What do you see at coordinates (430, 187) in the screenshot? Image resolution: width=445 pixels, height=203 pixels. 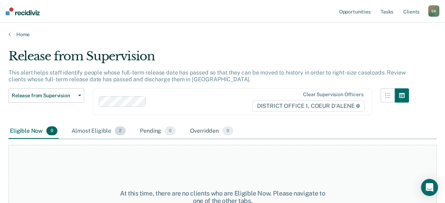 I see `div: Open Intercom Messenger` at bounding box center [430, 187].